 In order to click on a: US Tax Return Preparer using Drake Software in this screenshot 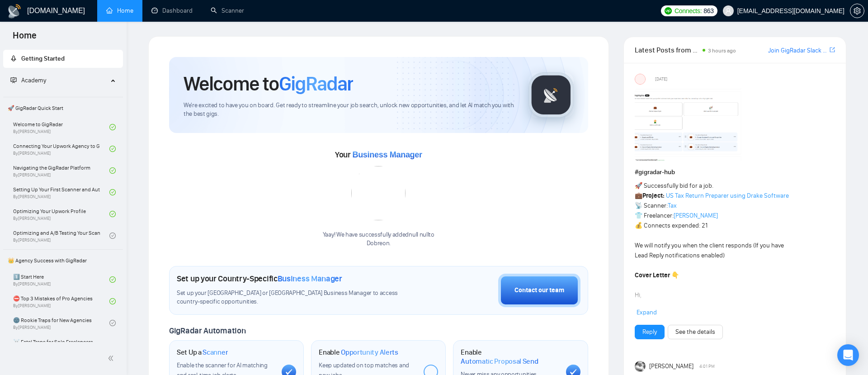, I will do `click(728, 195)`.